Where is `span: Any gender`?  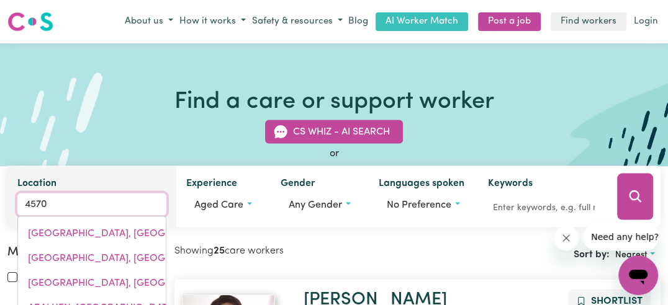 span: Any gender is located at coordinates (315, 205).